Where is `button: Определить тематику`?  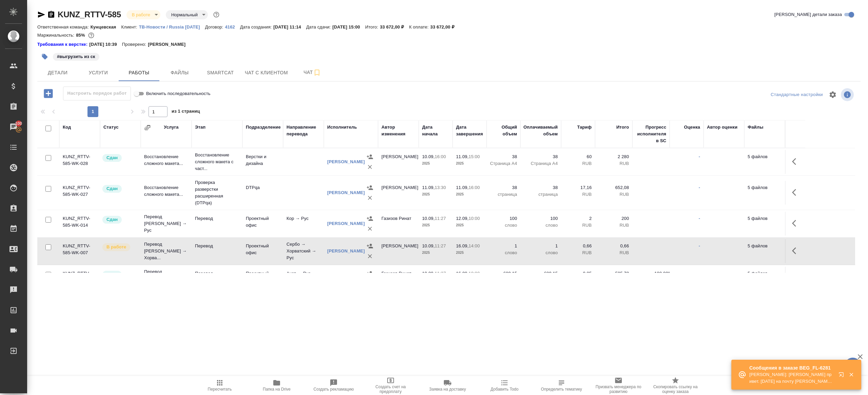
button: Определить тематику is located at coordinates (561, 385).